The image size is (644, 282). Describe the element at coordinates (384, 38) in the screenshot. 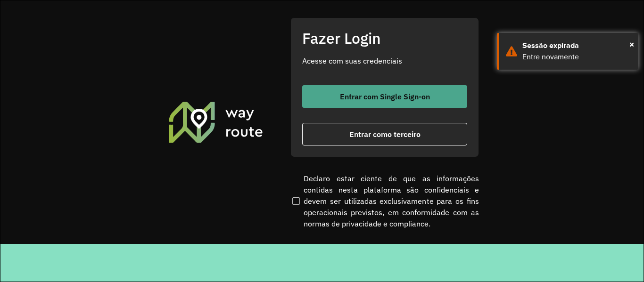

I see `h2: Fazer Login` at that location.